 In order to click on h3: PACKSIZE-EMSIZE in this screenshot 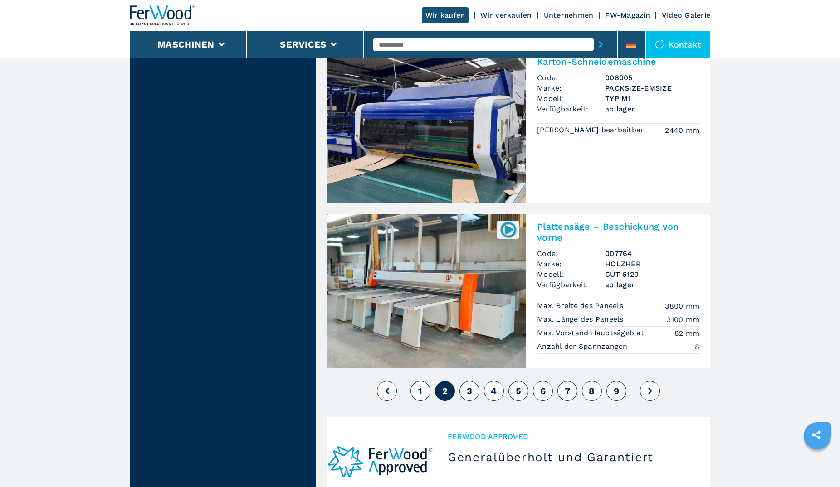, I will do `click(652, 88)`.